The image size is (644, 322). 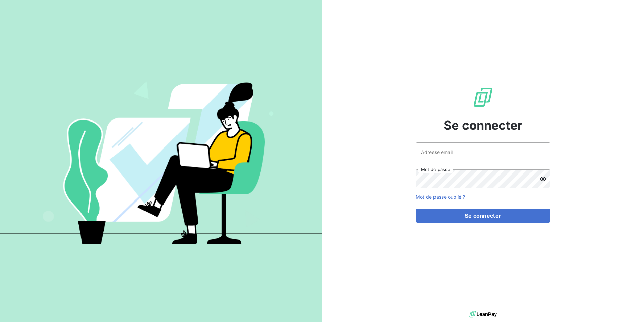 What do you see at coordinates (483, 152) in the screenshot?
I see `input: placeholder` at bounding box center [483, 152].